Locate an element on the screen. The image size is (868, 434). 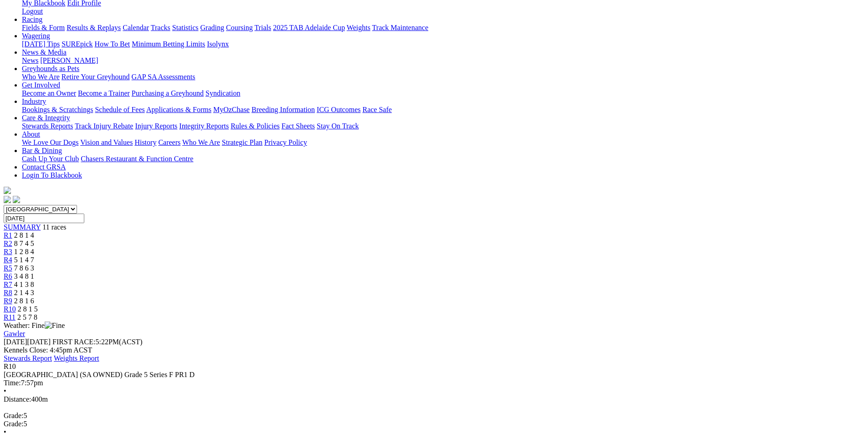
span: 4 1 3 8 is located at coordinates (24, 284).